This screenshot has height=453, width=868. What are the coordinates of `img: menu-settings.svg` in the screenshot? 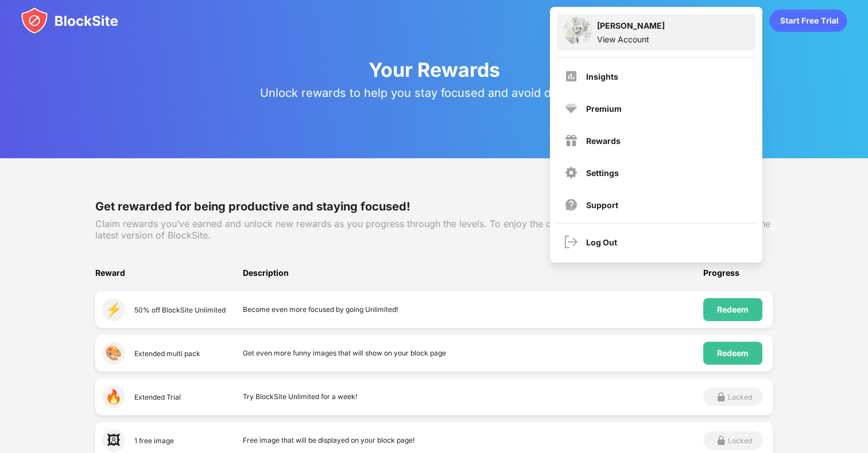 It's located at (571, 172).